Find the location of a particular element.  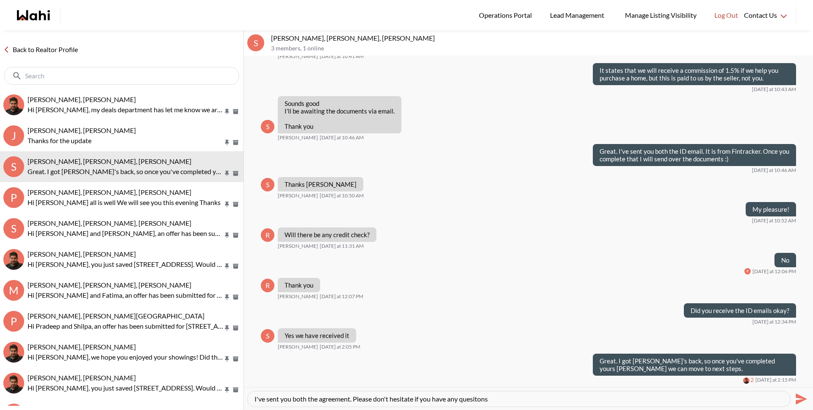

p: My pleasure! is located at coordinates (771, 209).